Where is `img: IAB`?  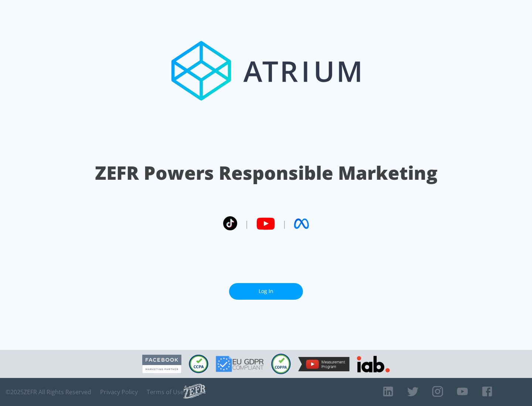 img: IAB is located at coordinates (373, 364).